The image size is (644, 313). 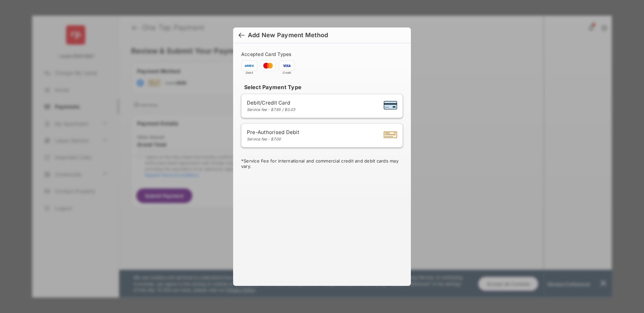 What do you see at coordinates (271, 102) in the screenshot?
I see `span: Debit/Credit Card` at bounding box center [271, 102].